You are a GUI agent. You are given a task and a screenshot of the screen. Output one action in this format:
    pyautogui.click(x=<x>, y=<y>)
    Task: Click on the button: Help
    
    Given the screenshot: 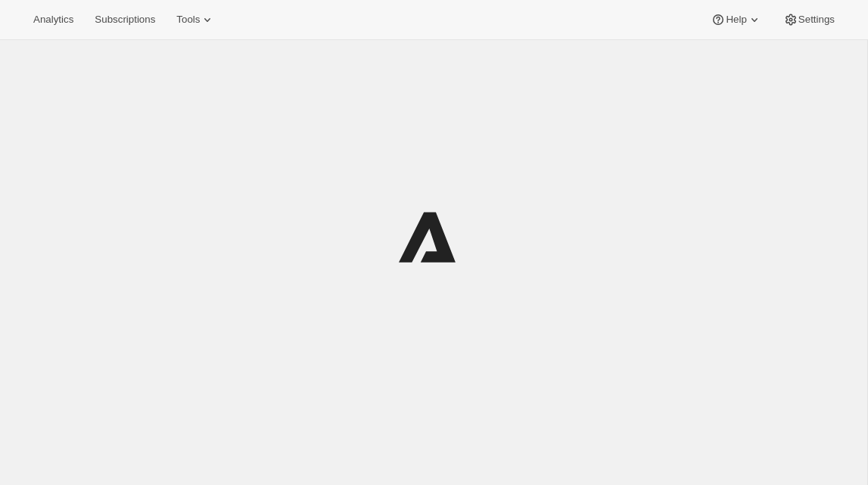 What is the action you would take?
    pyautogui.click(x=736, y=20)
    